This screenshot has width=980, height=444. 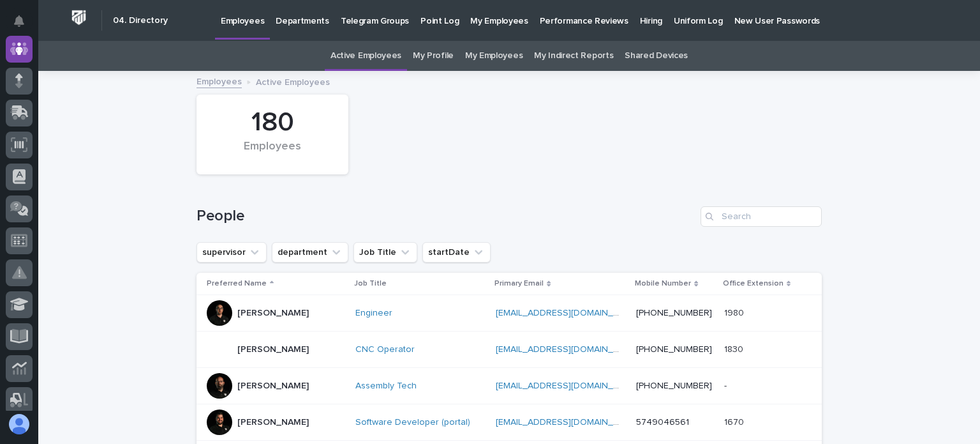 I want to click on button: Job Title, so click(x=385, y=252).